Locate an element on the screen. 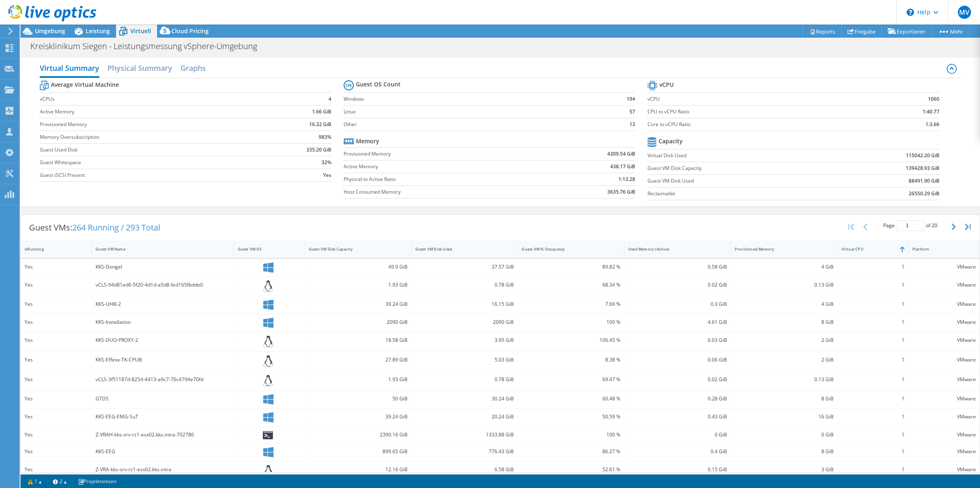 The width and height of the screenshot is (980, 488). div: Z-VRAH-kks-srv-rz1-esx02.kks.intra-702786 is located at coordinates (162, 435).